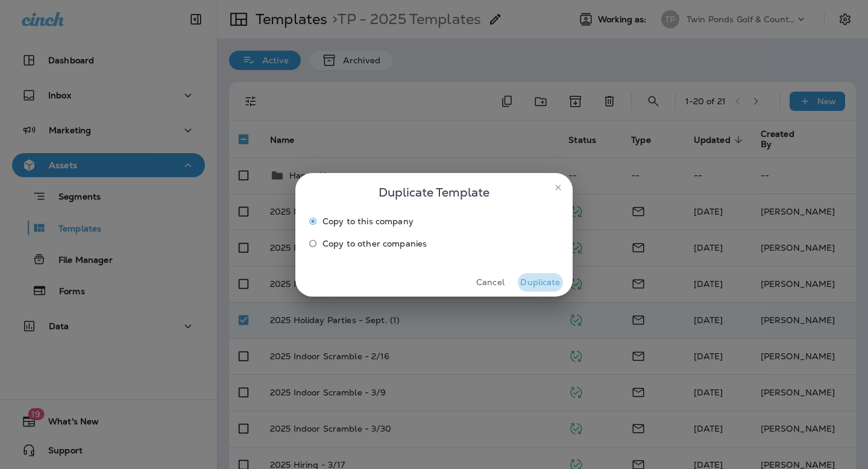  I want to click on span: Copy to other companies, so click(374, 244).